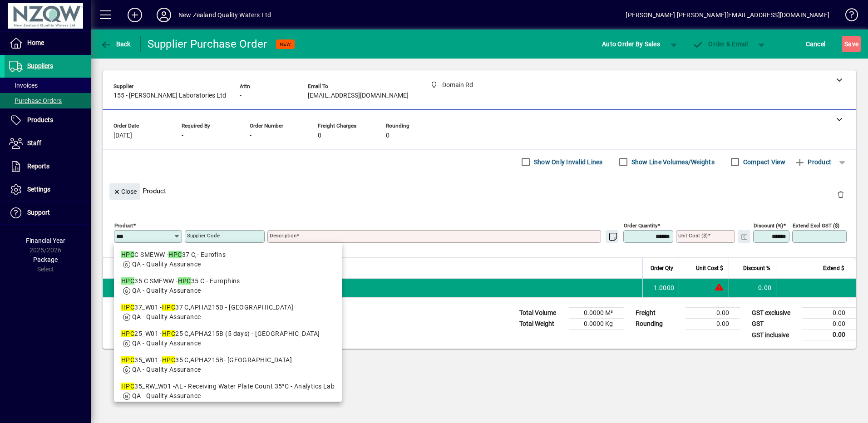  I want to click on span: Support, so click(39, 213).